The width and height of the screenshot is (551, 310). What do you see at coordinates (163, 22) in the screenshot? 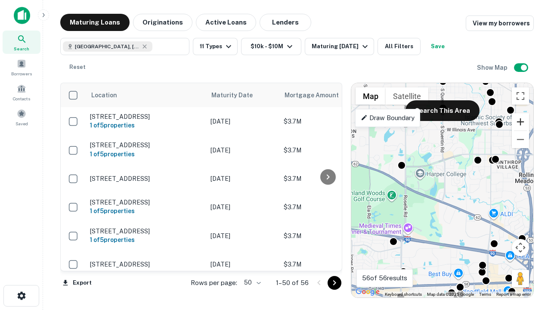
I see `button: Originations` at bounding box center [163, 22].